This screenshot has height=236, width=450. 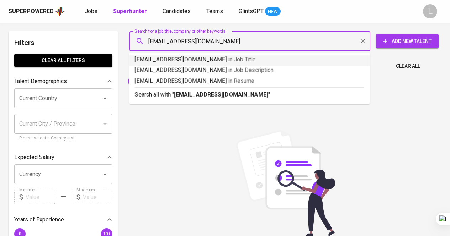 I want to click on div: Expected Salary, so click(x=63, y=157).